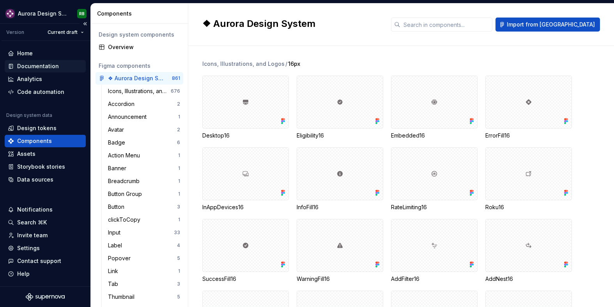 The width and height of the screenshot is (614, 307). What do you see at coordinates (35, 210) in the screenshot?
I see `div: Notifications` at bounding box center [35, 210].